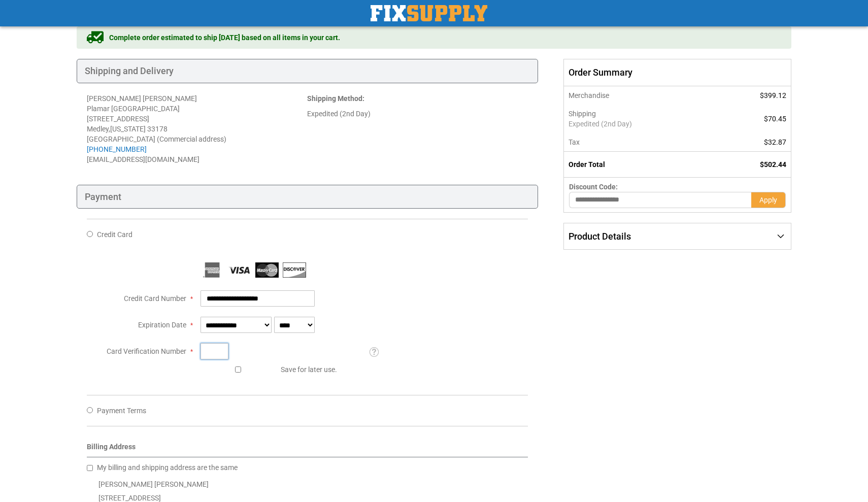  Describe the element at coordinates (582, 114) in the screenshot. I see `span: Shipping` at that location.